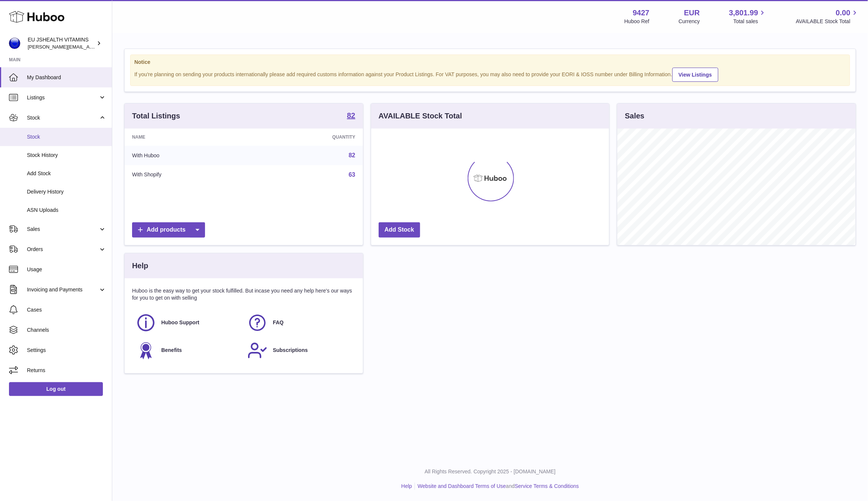 This screenshot has height=501, width=868. I want to click on a: Add products, so click(168, 230).